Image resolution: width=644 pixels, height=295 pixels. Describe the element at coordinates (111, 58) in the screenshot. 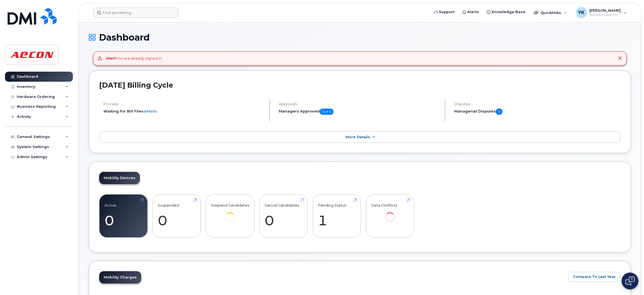

I see `strong: Alert` at that location.